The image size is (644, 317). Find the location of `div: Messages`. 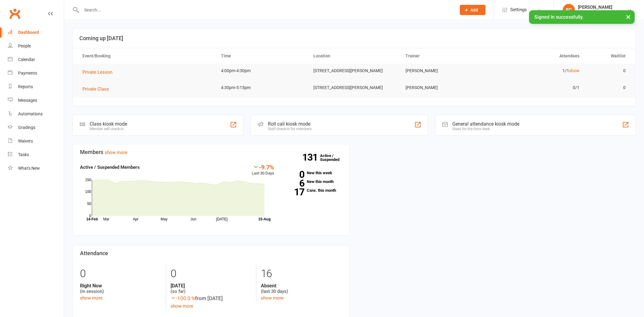

div: Messages is located at coordinates (27, 100).